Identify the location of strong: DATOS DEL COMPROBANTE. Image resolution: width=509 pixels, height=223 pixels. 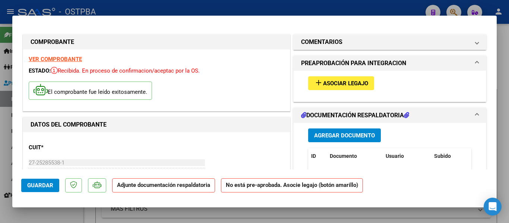
(69, 124).